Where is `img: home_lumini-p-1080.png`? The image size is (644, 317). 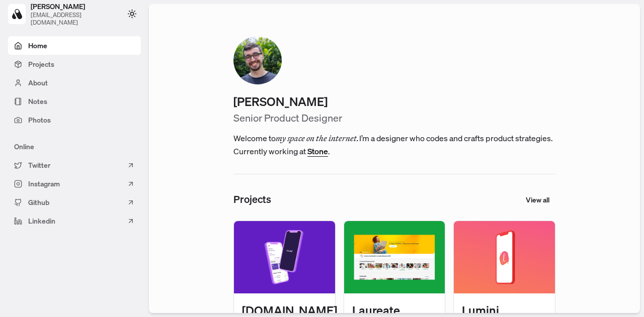
img: home_lumini-p-1080.png is located at coordinates (505, 257).